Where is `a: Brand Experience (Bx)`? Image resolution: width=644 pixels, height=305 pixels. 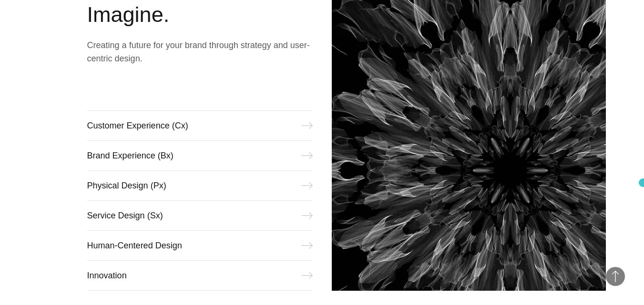 a: Brand Experience (Bx) is located at coordinates (200, 156).